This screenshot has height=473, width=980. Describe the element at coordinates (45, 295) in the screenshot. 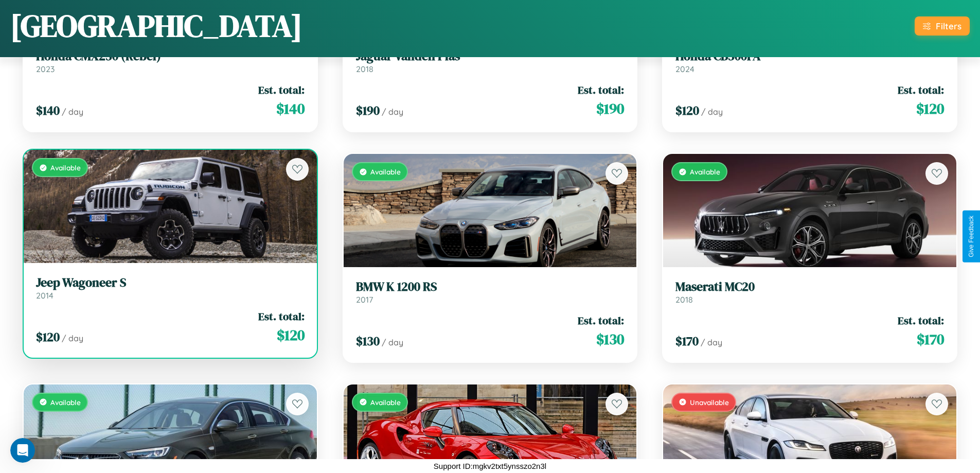

I see `span: 2014` at that location.